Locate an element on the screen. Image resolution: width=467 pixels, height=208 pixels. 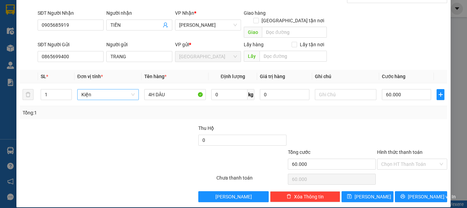
span: Tổng cước is located at coordinates (299, 152).